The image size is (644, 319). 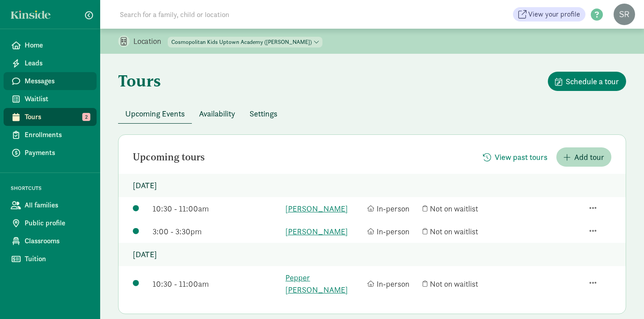 What do you see at coordinates (216, 231) in the screenshot?
I see `div: 3:00 - 3:30pm` at bounding box center [216, 231].